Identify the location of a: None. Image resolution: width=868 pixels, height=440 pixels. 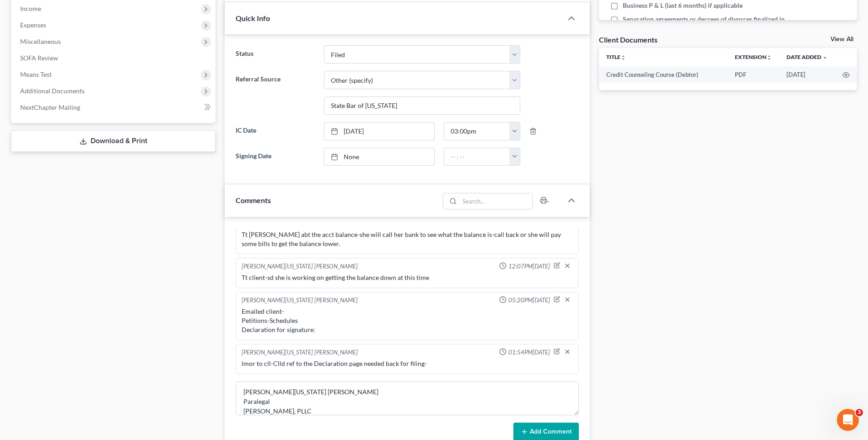
(380, 157).